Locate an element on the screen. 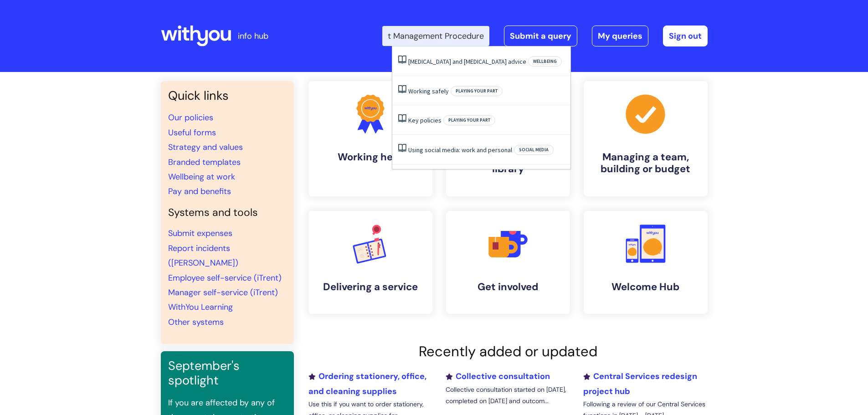 The height and width of the screenshot is (415, 868). a: Submit expenses is located at coordinates (200, 233).